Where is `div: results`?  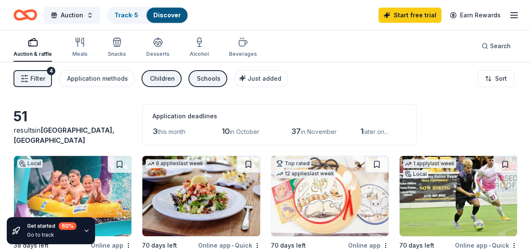
div: results is located at coordinates (73, 135).